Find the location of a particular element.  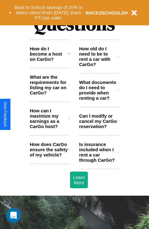

h3: What are the requirements for listing my car on CarGo? is located at coordinates (49, 85).